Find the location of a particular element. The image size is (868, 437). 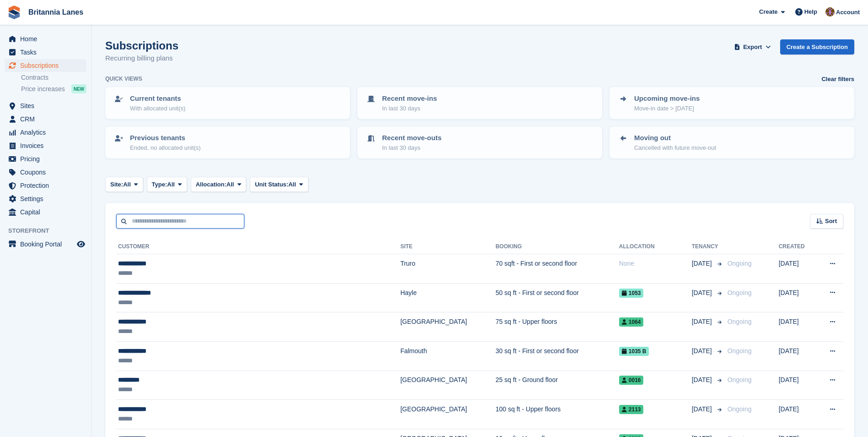

a: Recent move-ins In last 30 days is located at coordinates (480, 103).